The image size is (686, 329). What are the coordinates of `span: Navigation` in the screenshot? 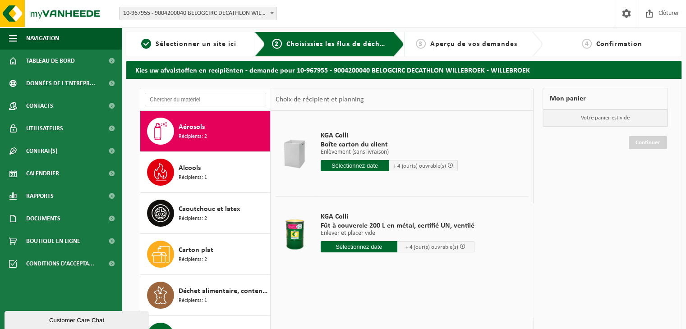 It's located at (42, 38).